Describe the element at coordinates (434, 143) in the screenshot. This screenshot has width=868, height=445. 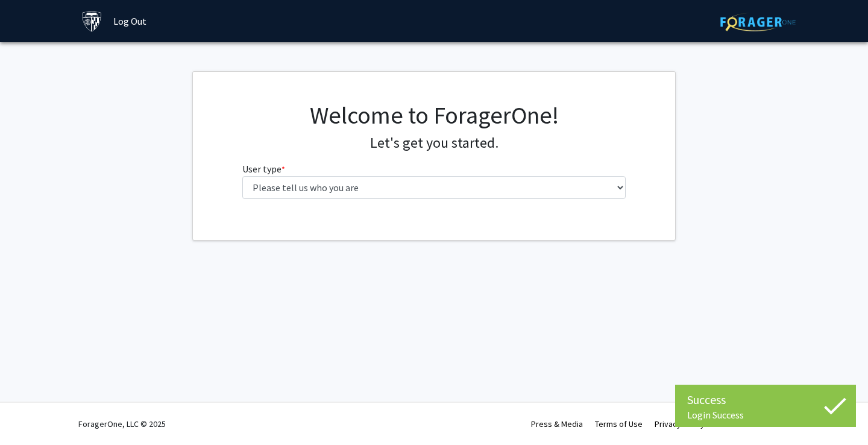
I see `h4: Let's get you started.` at that location.